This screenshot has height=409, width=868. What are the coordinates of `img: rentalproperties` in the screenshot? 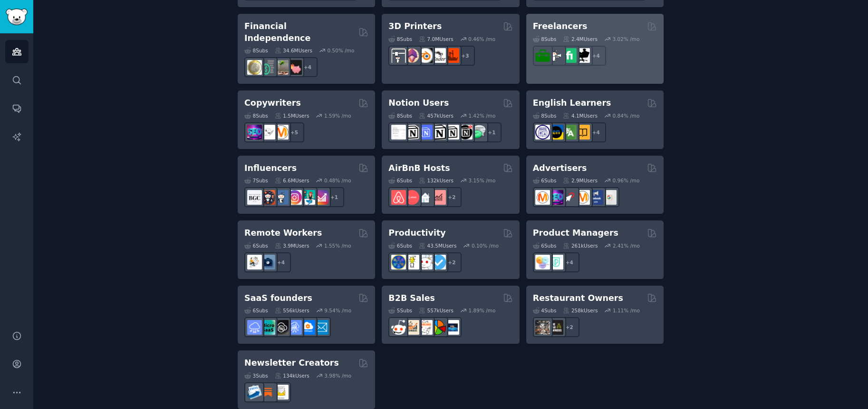 It's located at (425, 197).